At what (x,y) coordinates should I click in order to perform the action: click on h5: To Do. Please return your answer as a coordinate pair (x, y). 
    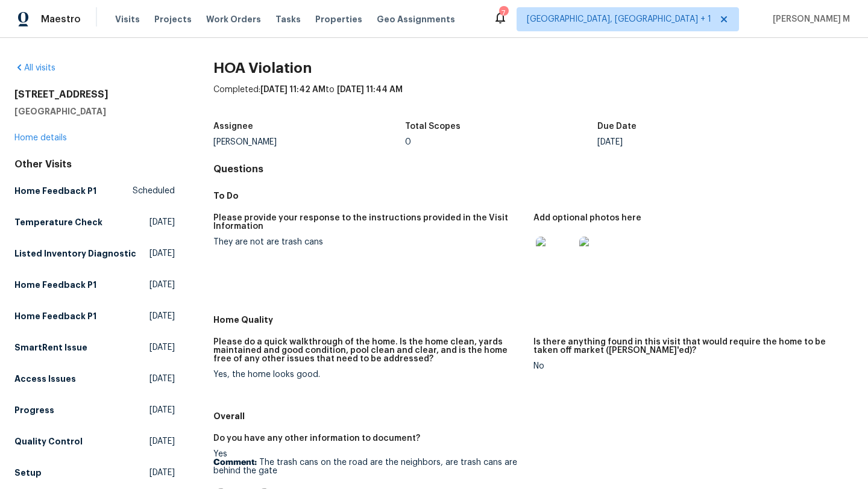
    Looking at the image, I should click on (534, 196).